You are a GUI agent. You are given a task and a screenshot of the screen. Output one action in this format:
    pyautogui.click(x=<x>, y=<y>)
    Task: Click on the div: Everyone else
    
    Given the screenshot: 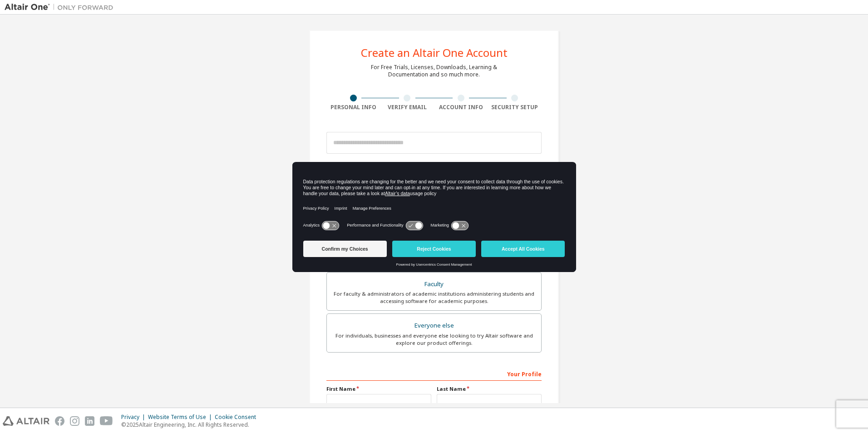 What is the action you would take?
    pyautogui.click(x=434, y=325)
    